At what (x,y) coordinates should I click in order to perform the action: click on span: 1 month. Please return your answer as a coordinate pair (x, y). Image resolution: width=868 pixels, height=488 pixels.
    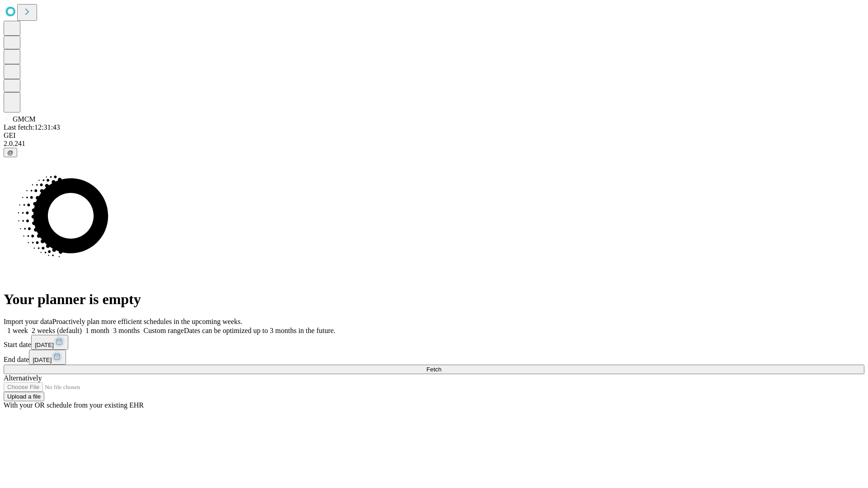
    Looking at the image, I should click on (97, 330).